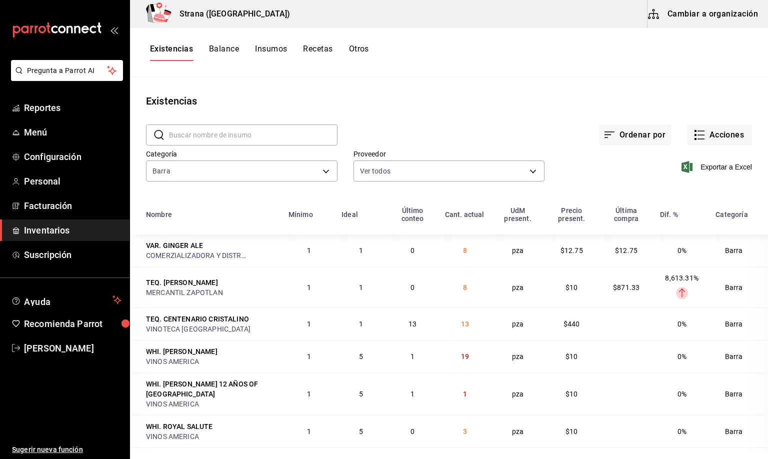 The height and width of the screenshot is (459, 768). I want to click on span: Personal, so click(73, 181).